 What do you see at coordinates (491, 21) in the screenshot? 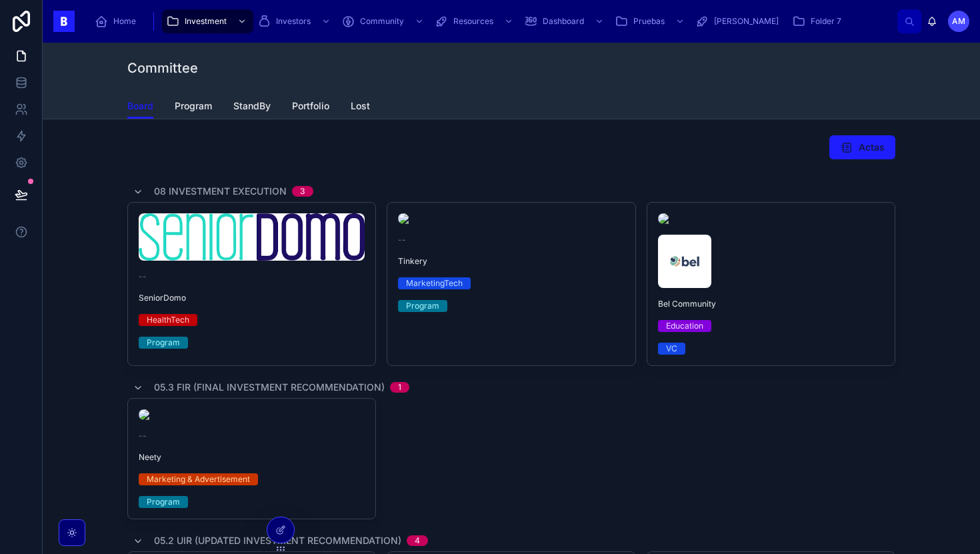
I see `div: scrollable content` at bounding box center [491, 21].